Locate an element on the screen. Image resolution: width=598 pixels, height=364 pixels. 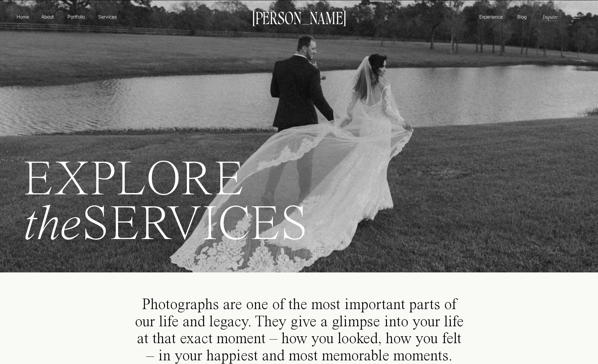
p: Home is located at coordinates (23, 17).